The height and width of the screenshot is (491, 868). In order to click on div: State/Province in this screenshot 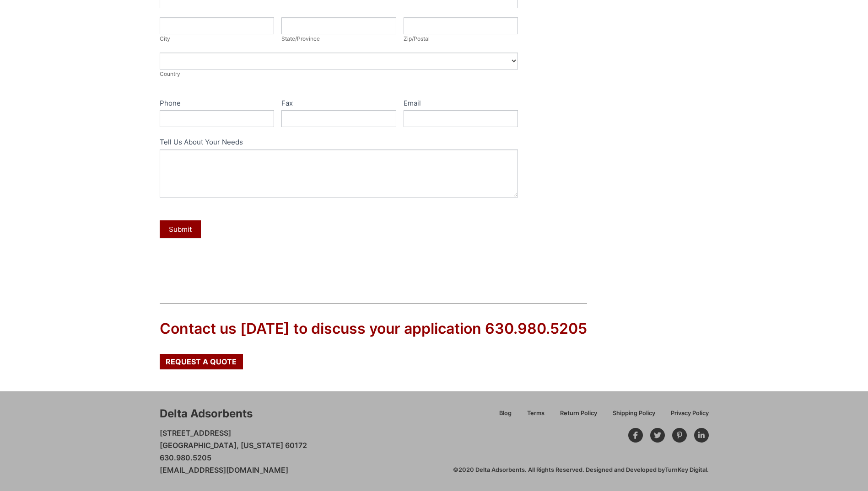, I will do `click(338, 39)`.